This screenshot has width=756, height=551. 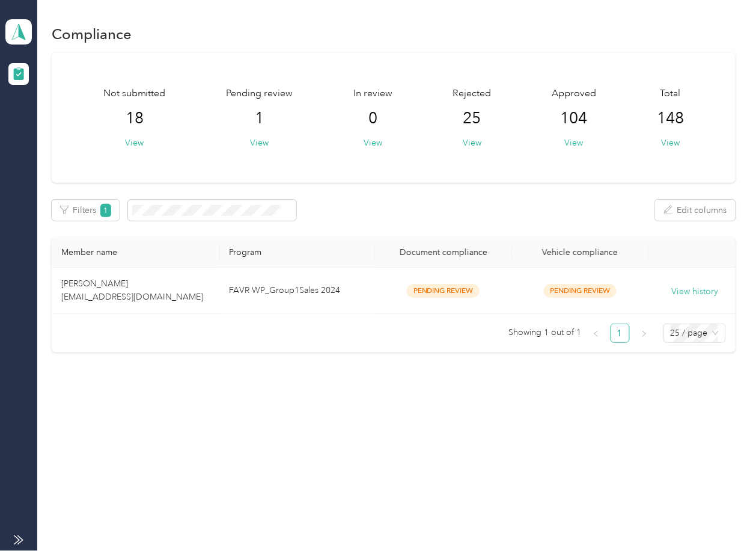 I want to click on span: In review, so click(x=372, y=94).